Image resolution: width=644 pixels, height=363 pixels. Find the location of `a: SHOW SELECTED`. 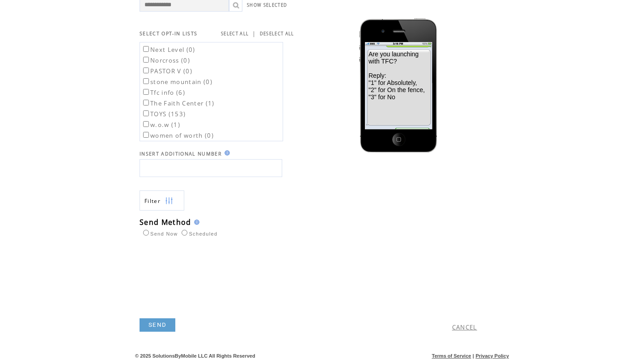

a: SHOW SELECTED is located at coordinates (267, 5).